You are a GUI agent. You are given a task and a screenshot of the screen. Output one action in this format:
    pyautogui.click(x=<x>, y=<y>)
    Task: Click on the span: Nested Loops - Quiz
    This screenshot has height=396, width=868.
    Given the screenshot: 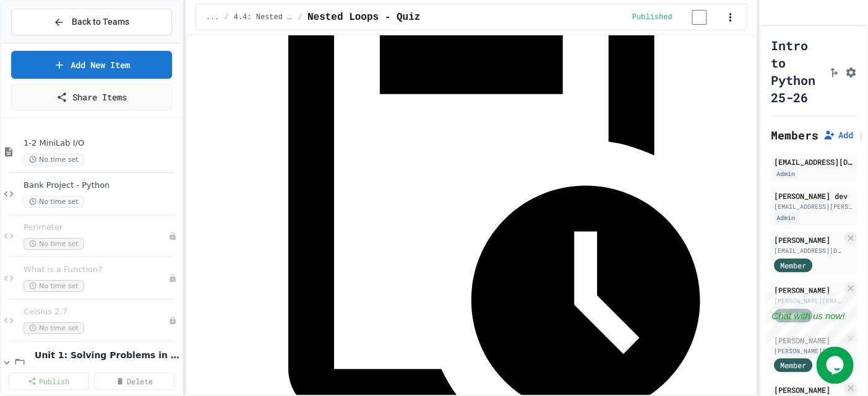 What is the action you would take?
    pyautogui.click(x=364, y=17)
    